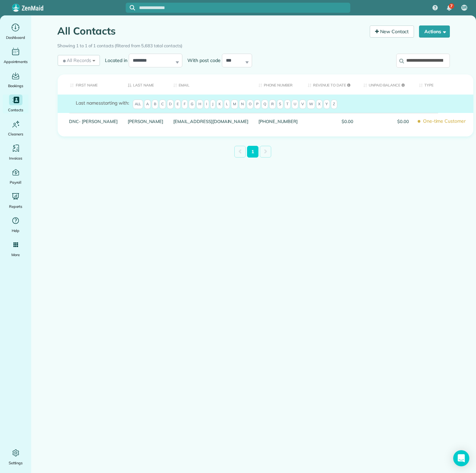 This screenshot has width=476, height=473. I want to click on a: Help, so click(15, 225).